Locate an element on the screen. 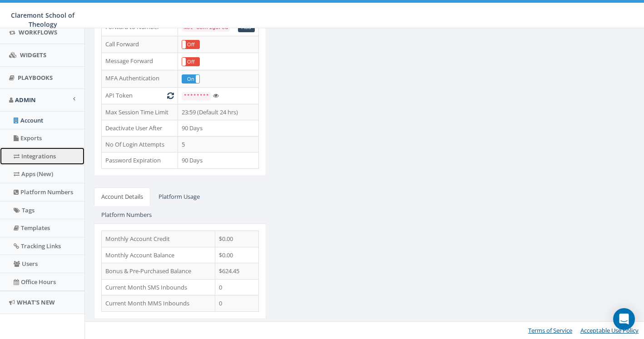 Image resolution: width=644 pixels, height=339 pixels. span: Workflows is located at coordinates (38, 32).